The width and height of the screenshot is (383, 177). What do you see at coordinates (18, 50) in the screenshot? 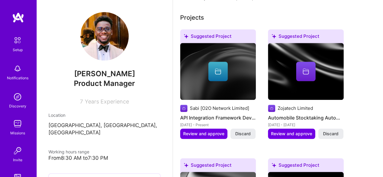
I see `div: Setup` at bounding box center [18, 50].